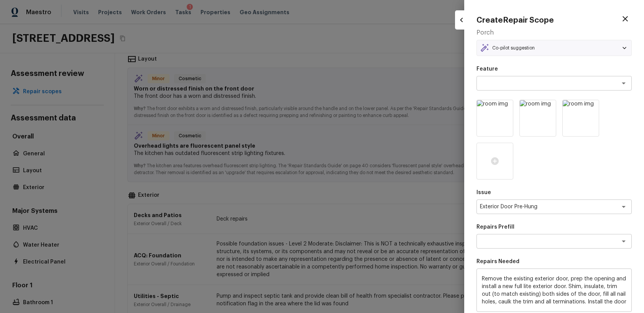 The image size is (644, 313). I want to click on p: Repairs Needed, so click(554, 261).